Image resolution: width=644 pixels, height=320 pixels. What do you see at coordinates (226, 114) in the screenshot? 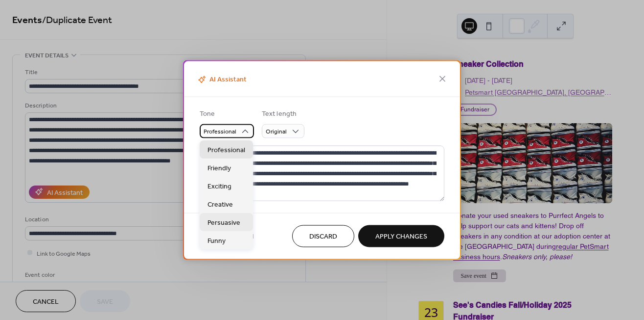
I see `div: Tone` at bounding box center [226, 114].